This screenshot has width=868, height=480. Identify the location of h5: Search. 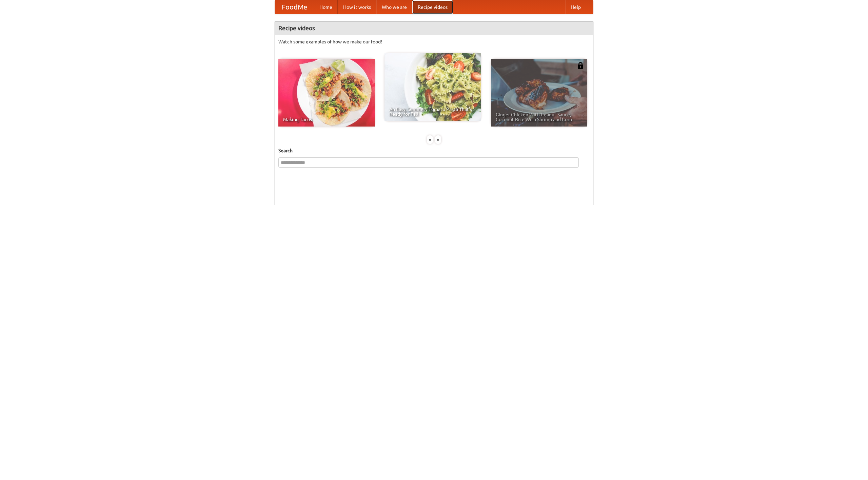
(434, 150).